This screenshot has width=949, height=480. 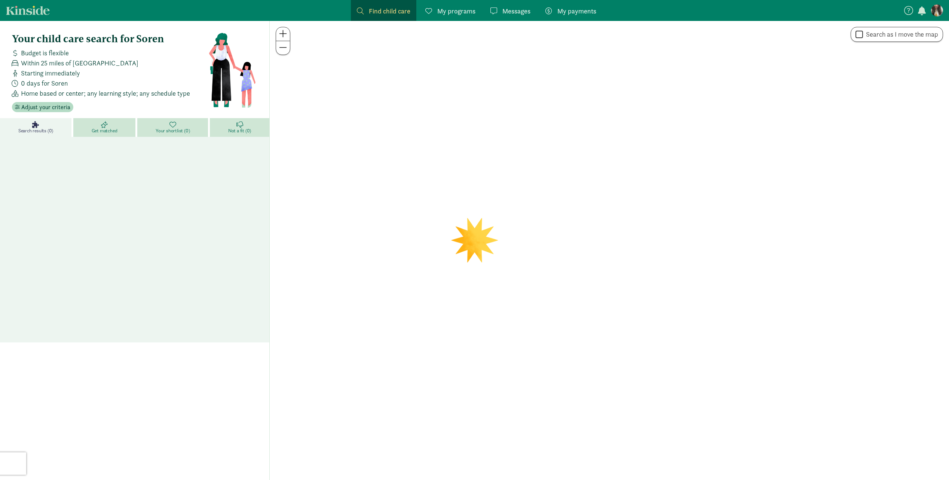 What do you see at coordinates (456, 11) in the screenshot?
I see `span: My programs` at bounding box center [456, 11].